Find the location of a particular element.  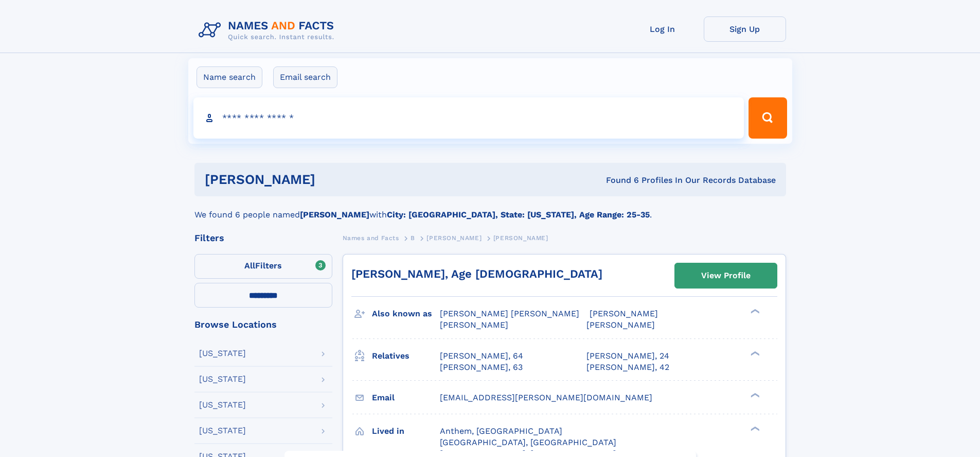

img: Logo Names and Facts is located at coordinates (269, 30).